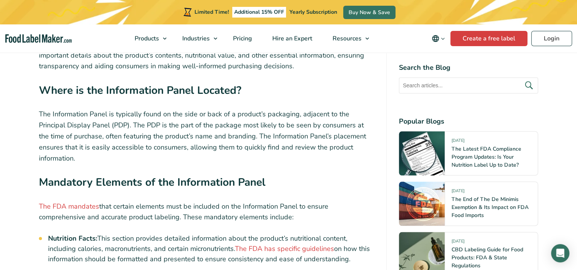 Image resolution: width=577 pixels, height=270 pixels. I want to click on a: Hire an Expert, so click(291, 39).